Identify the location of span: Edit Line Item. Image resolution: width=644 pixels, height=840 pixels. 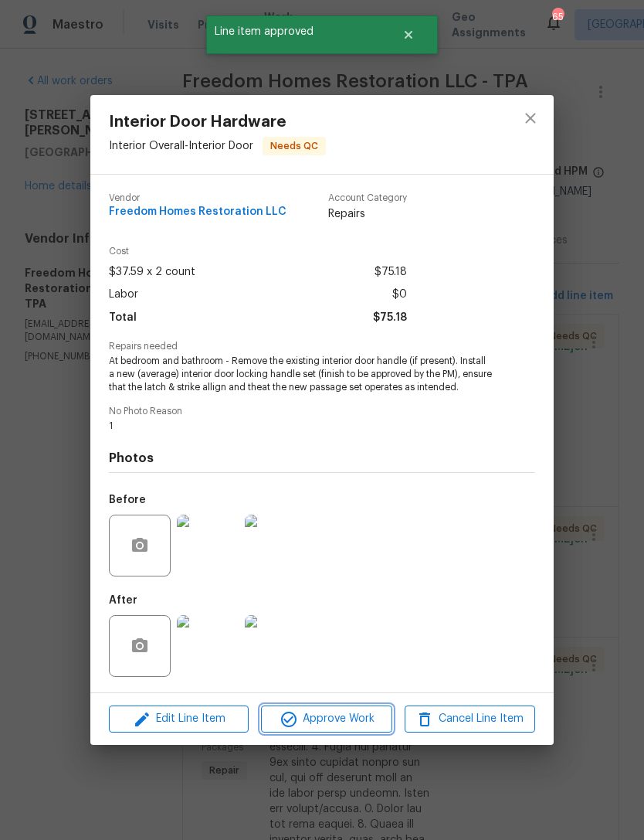
(178, 719).